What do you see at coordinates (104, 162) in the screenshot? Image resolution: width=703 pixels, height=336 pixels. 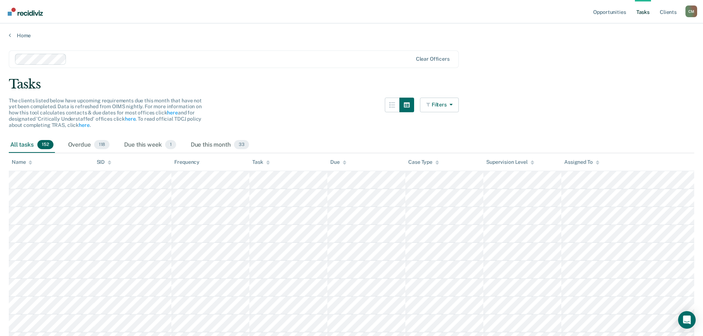 I see `div: SID` at bounding box center [104, 162].